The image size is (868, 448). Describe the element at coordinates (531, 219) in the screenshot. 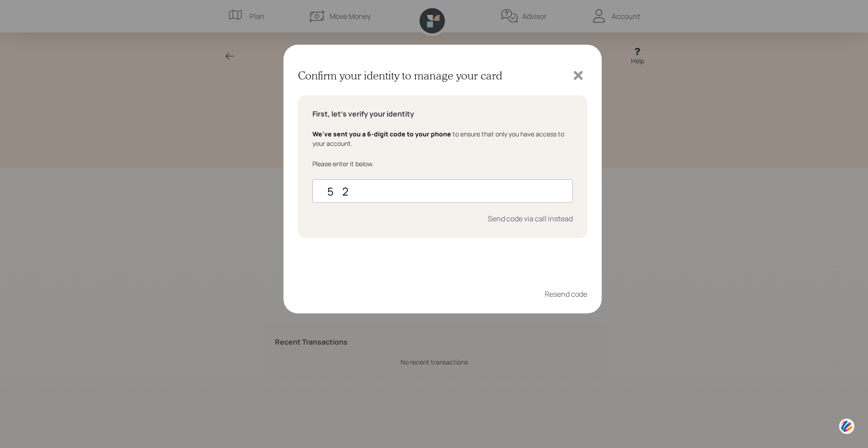

I see `div: Send code via call instead` at that location.